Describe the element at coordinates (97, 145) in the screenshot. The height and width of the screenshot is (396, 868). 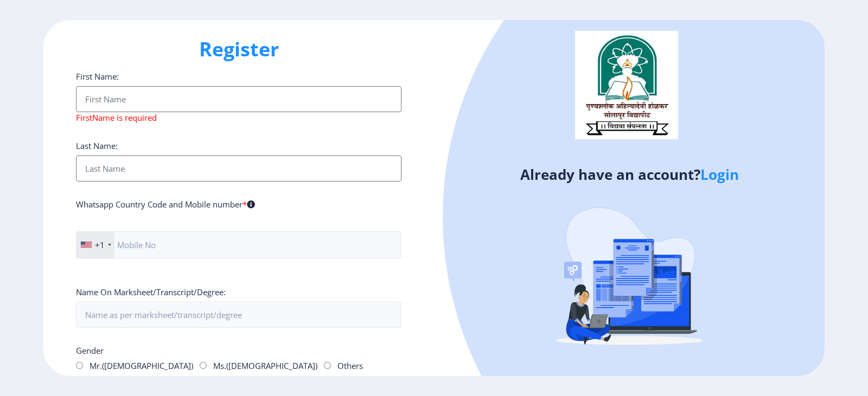
I see `label: Last Name:` at that location.